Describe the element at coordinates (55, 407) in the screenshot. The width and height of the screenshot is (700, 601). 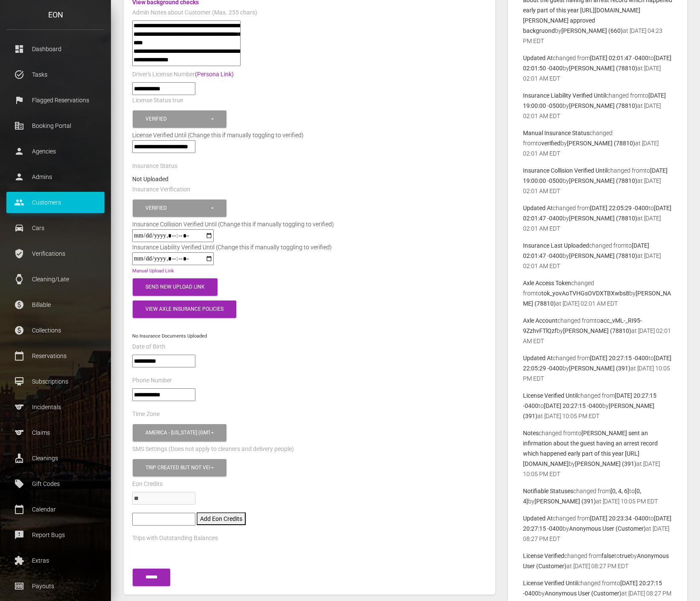
I see `p: Incidentals` at that location.